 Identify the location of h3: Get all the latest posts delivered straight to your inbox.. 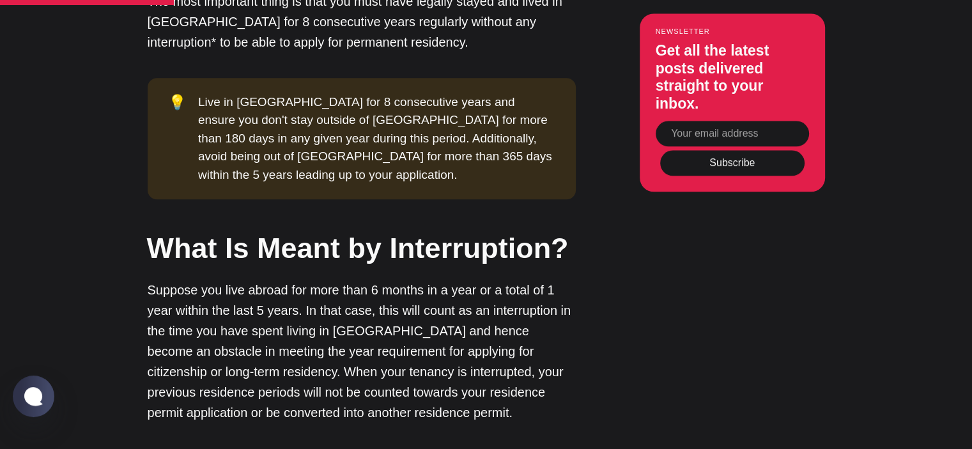
(733, 77).